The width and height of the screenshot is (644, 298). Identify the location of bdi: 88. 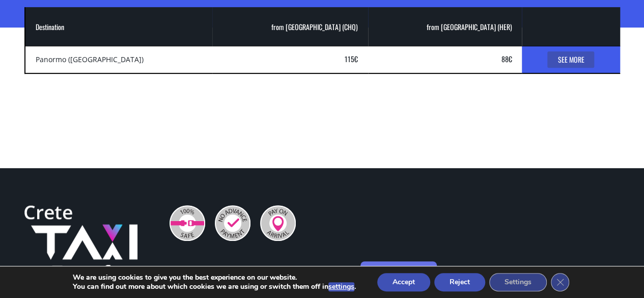
(506, 59).